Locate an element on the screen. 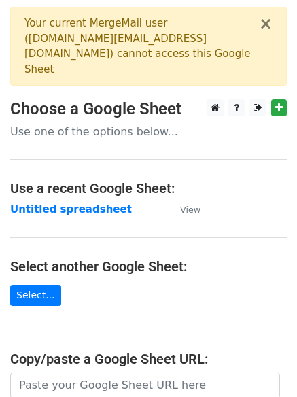 The height and width of the screenshot is (397, 297). h4: Use a recent Google Sheet: is located at coordinates (148, 188).